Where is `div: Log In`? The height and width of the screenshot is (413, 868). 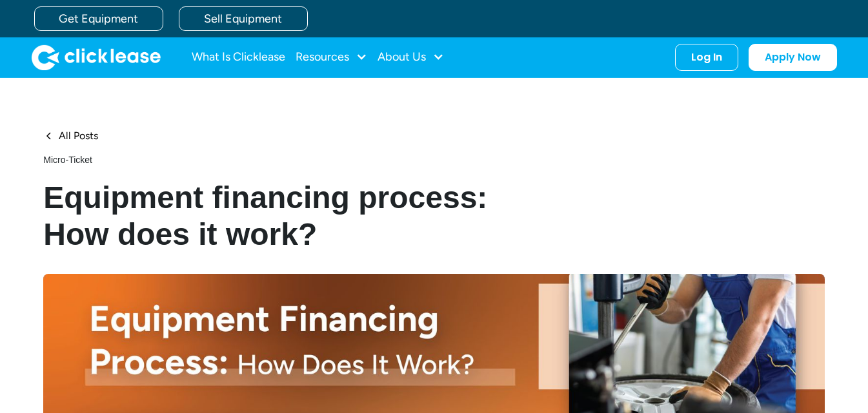
div: Log In is located at coordinates (707, 57).